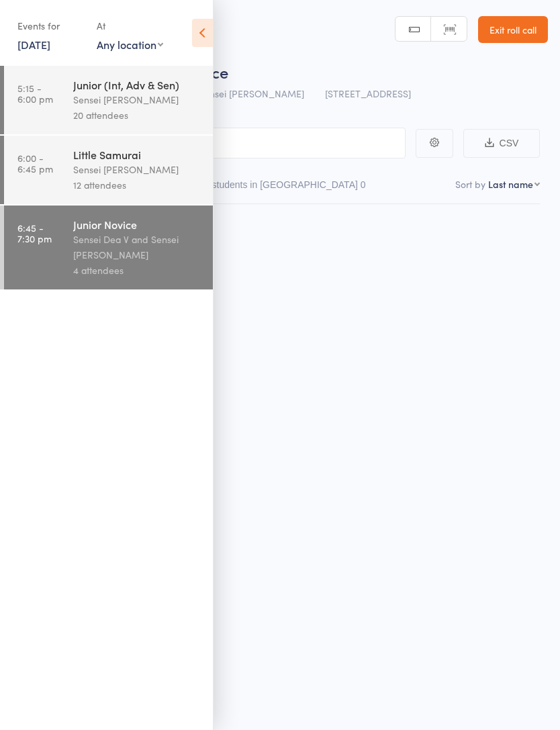 This screenshot has height=730, width=560. I want to click on div: Junior (Int, Adv & Sen), so click(137, 85).